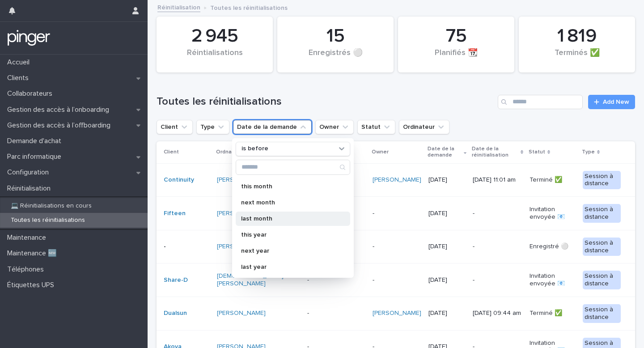 The height and width of the screenshot is (348, 644). Describe the element at coordinates (380, 152) in the screenshot. I see `p: Owner` at that location.